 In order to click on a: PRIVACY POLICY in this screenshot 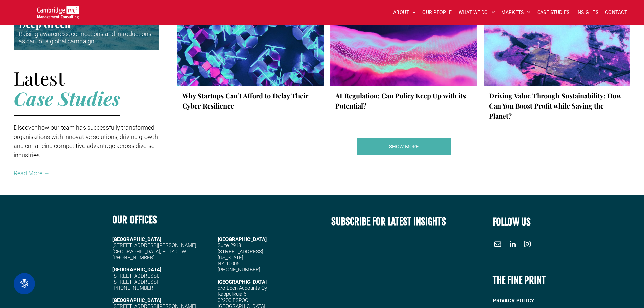, I will do `click(539, 301)`.